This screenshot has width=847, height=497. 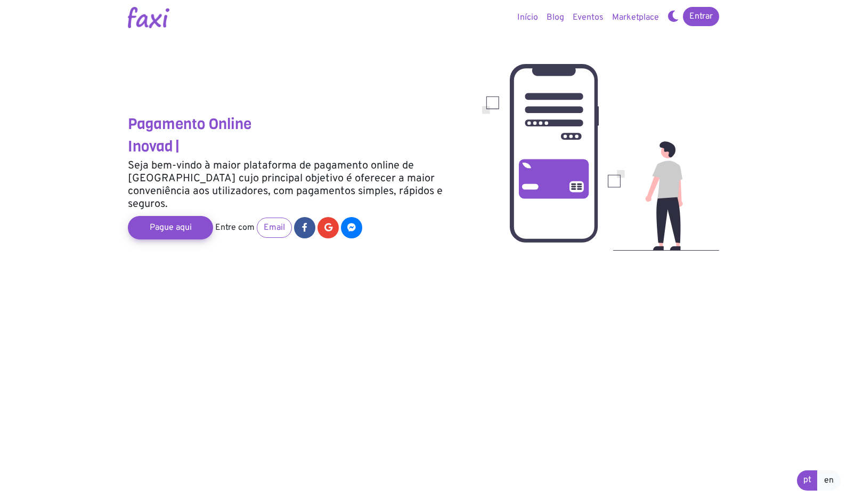 What do you see at coordinates (555, 18) in the screenshot?
I see `a: Blog` at bounding box center [555, 18].